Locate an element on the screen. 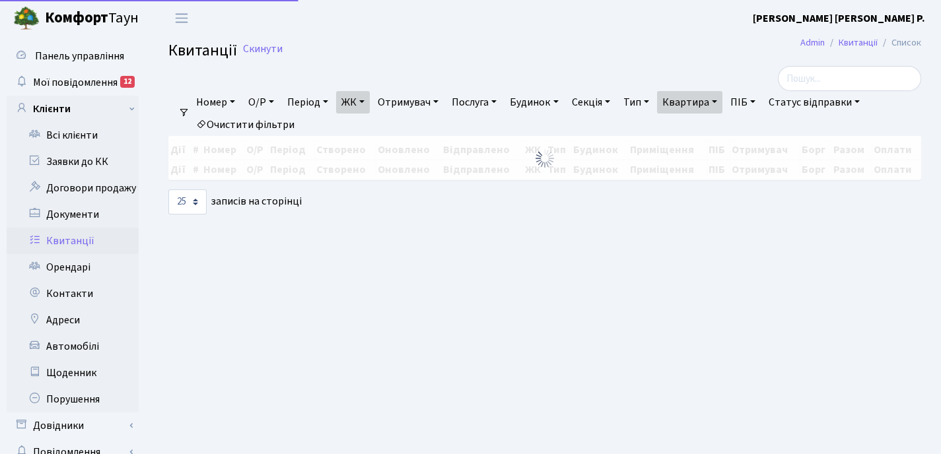 The height and width of the screenshot is (454, 941). a: Автомобілі is located at coordinates (73, 347).